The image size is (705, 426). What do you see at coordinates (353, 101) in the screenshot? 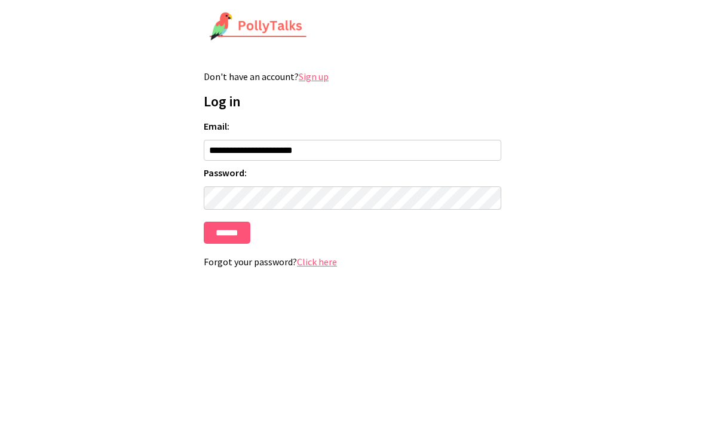
I see `h1: Log in` at bounding box center [353, 101].